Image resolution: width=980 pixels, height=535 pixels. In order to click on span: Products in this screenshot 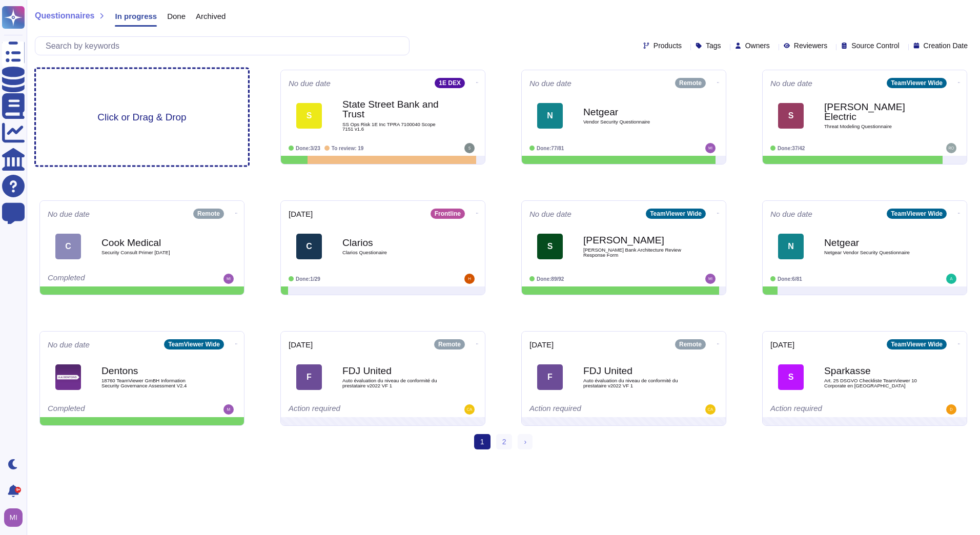, I will do `click(667, 45)`.